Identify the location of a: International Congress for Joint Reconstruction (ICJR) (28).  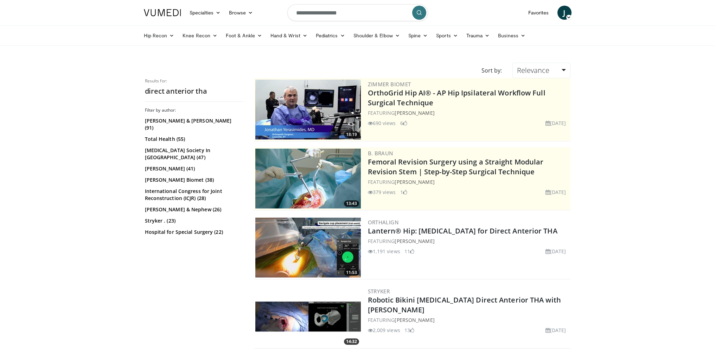
(193, 195).